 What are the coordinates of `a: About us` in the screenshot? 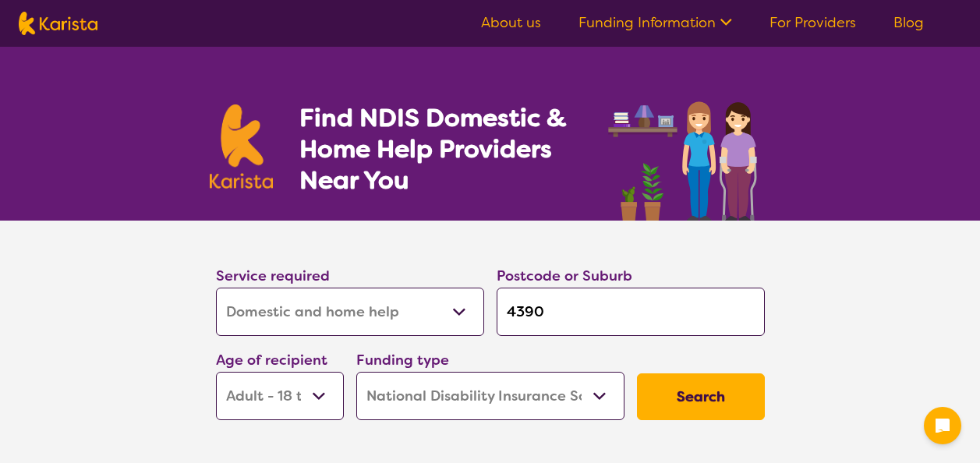 It's located at (511, 23).